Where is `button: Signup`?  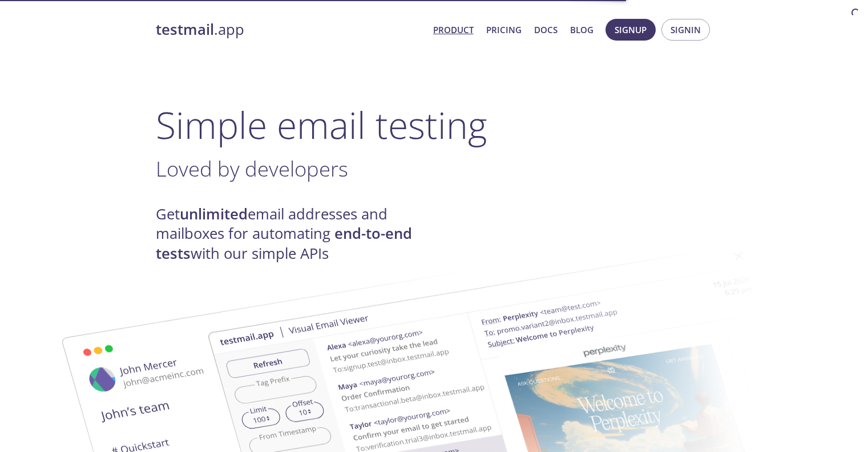
button: Signup is located at coordinates (631, 30).